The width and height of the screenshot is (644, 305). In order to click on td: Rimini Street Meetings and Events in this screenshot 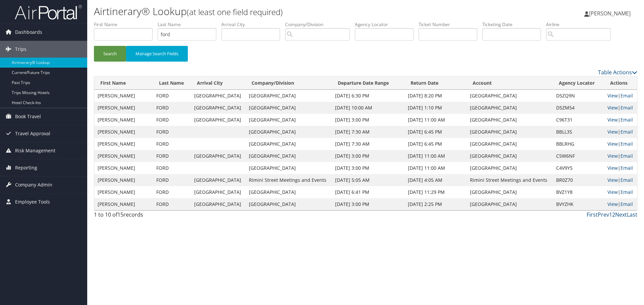, I will do `click(289, 180)`.